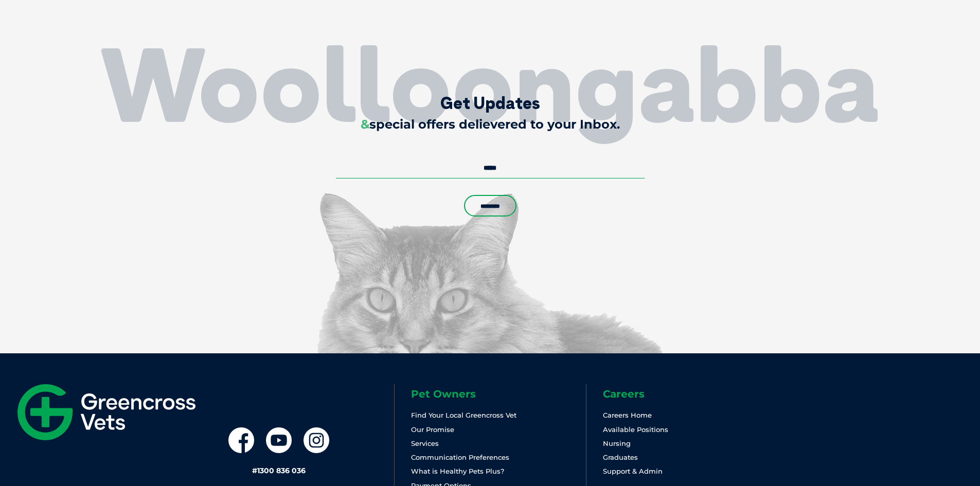 The height and width of the screenshot is (486, 980). I want to click on a: Nursing, so click(616, 443).